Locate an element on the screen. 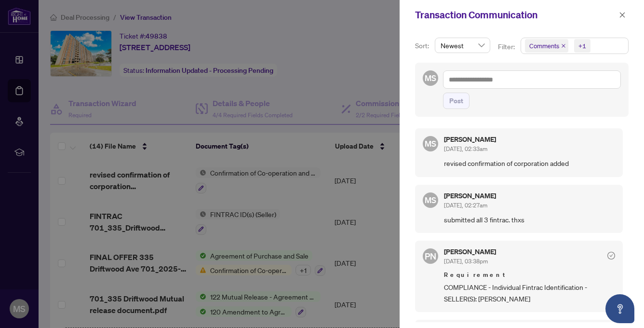 Image resolution: width=644 pixels, height=328 pixels. span: Newest is located at coordinates (462, 46).